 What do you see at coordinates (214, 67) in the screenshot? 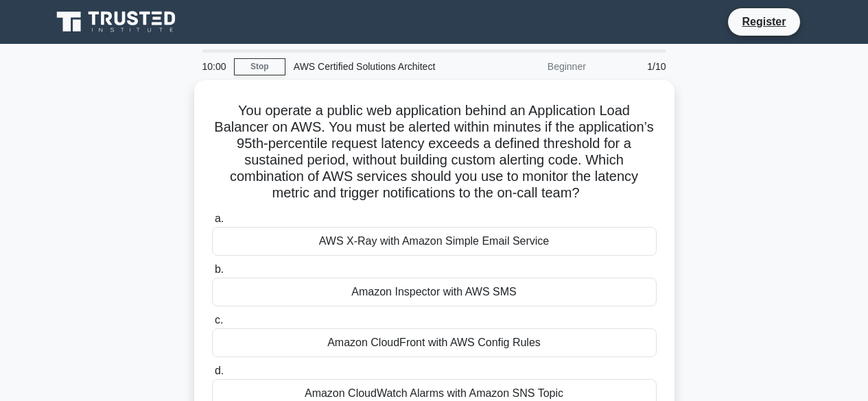
I see `div: 10:00` at bounding box center [214, 67].